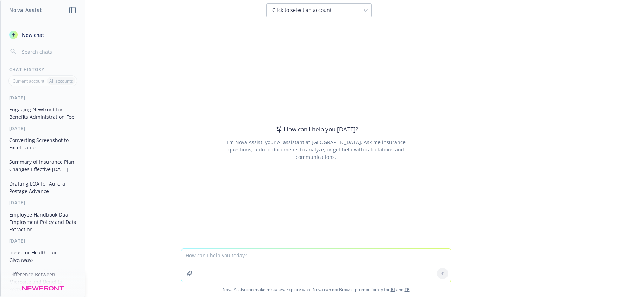 This screenshot has width=632, height=297. Describe the element at coordinates (43, 69) in the screenshot. I see `div: Chat History` at that location.